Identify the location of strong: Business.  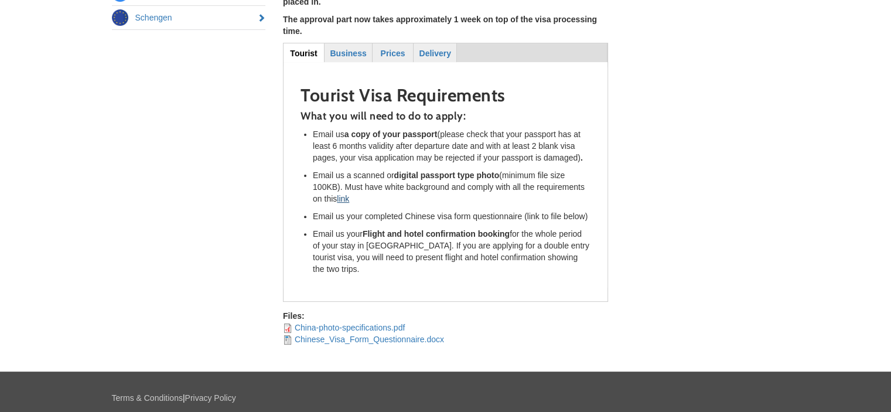
(348, 53).